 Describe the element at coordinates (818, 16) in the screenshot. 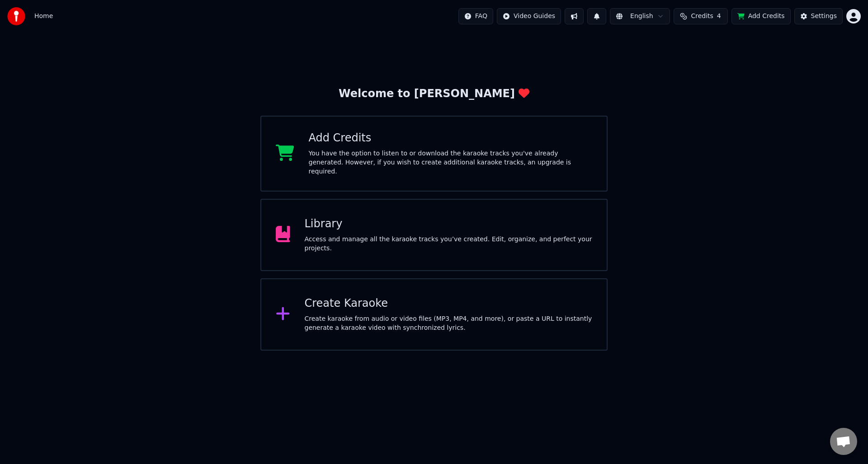

I see `button: Settings` at that location.